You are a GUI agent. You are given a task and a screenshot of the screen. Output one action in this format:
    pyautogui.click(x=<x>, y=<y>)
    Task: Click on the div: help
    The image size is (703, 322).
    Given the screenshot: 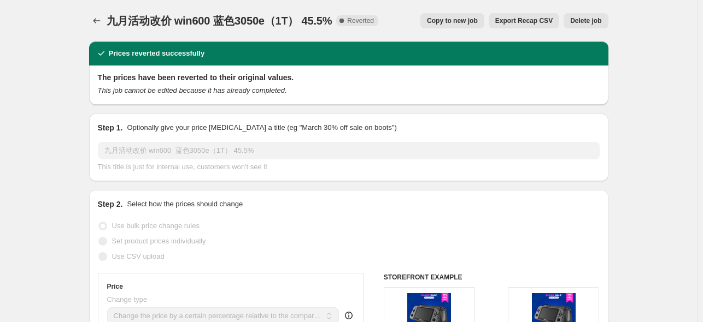 What is the action you would take?
    pyautogui.click(x=349, y=316)
    